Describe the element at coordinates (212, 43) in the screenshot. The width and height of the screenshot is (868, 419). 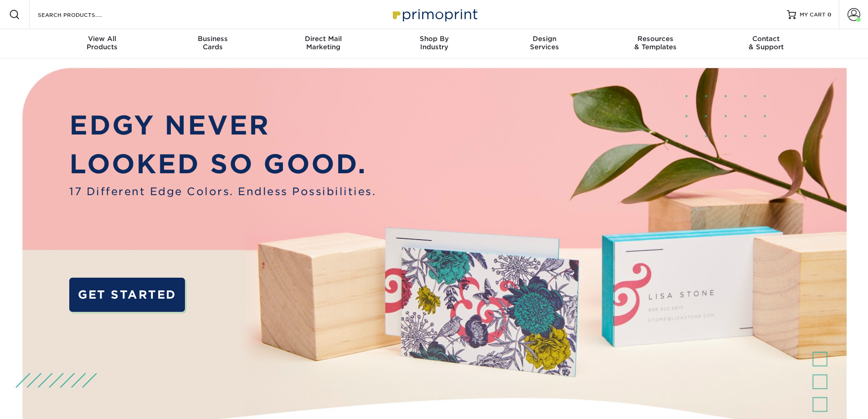
I see `div: Cards` at that location.